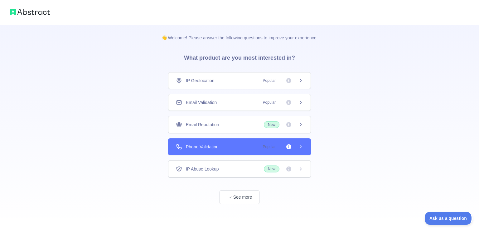 This screenshot has width=479, height=228. What do you see at coordinates (240, 33) in the screenshot?
I see `p: 👋 Welcome! Please answer the following questions to improve your experience.` at bounding box center [240, 33].